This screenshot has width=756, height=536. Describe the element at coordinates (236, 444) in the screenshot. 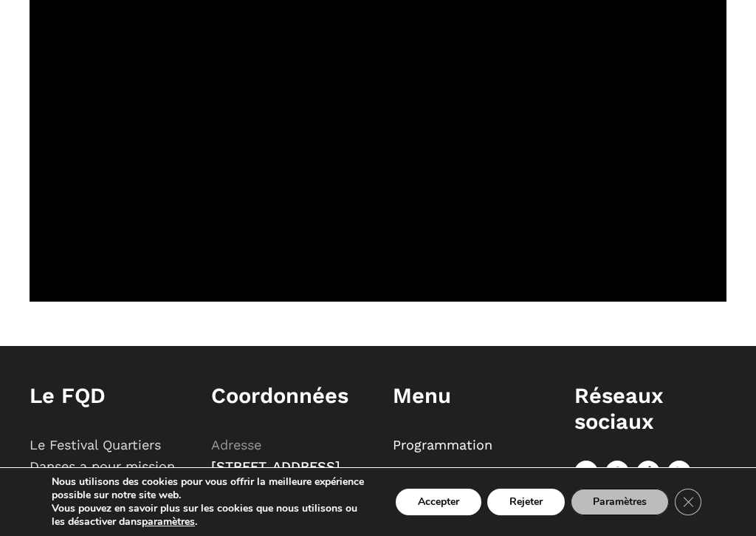

I see `span: Adresse` at that location.